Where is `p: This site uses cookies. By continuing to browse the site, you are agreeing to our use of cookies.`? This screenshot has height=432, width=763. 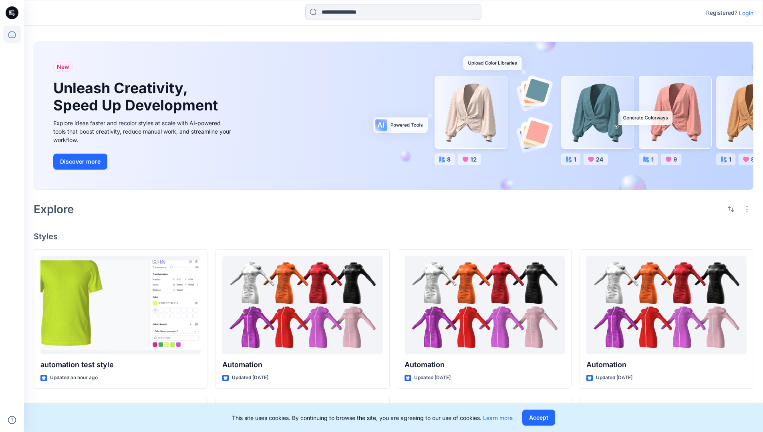 p: This site uses cookies. By continuing to browse the site, you are agreeing to our use of cookies. is located at coordinates (372, 418).